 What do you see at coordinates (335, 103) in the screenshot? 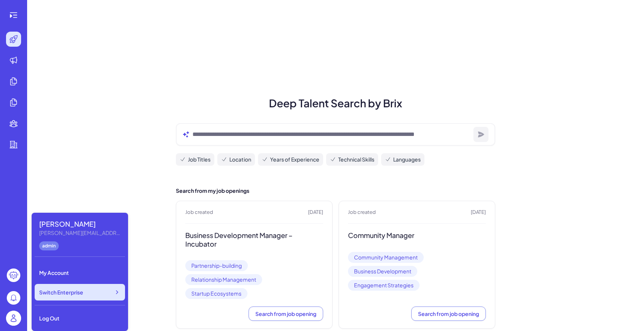
I see `h1: Deep Talent Search by Brix` at bounding box center [335, 103].